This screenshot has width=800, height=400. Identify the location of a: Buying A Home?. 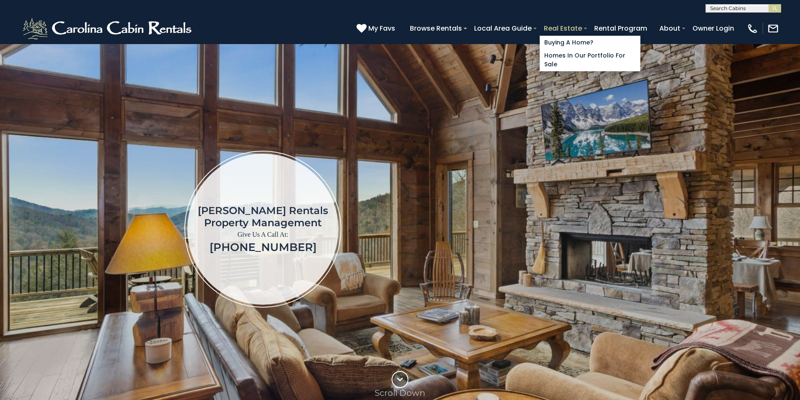
(590, 42).